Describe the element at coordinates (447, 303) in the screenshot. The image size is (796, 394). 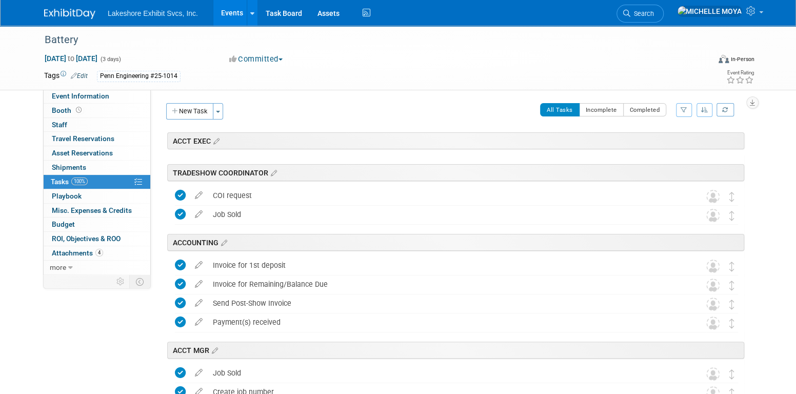
I see `div: Send Post-Show Invoice` at that location.